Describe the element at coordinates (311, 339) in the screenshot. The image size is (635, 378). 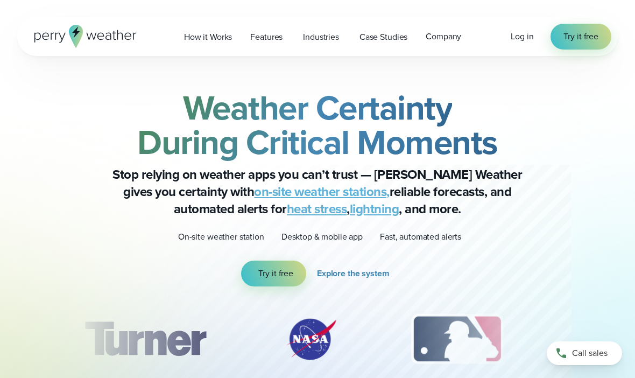
I see `img: NASA.svg` at that location.